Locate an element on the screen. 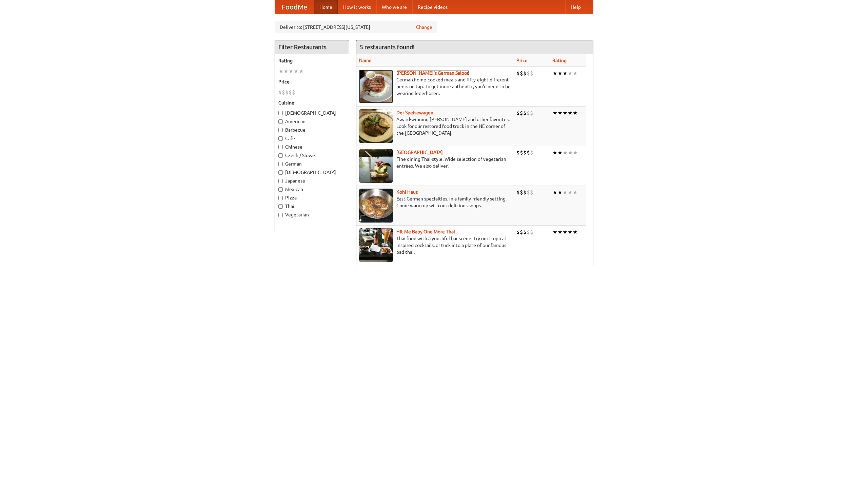 The height and width of the screenshot is (480, 868). a: Kohl Haus is located at coordinates (406, 192).